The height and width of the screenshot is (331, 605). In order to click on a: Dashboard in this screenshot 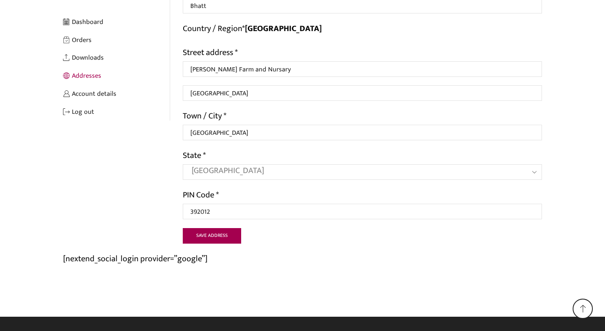, I will do `click(116, 22)`.